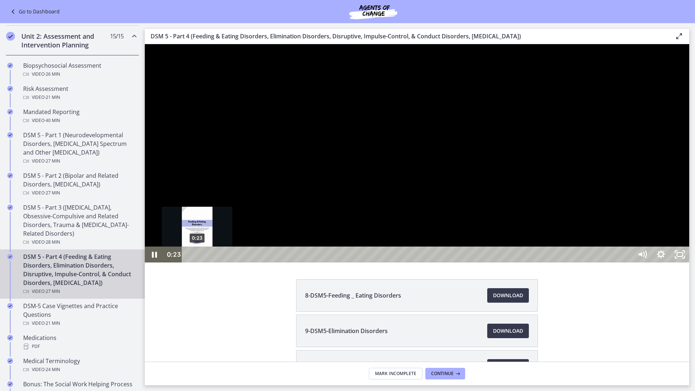 The width and height of the screenshot is (695, 391). What do you see at coordinates (66, 41) in the screenshot?
I see `h2: Unit 2: Assessment and Intervention Planning` at bounding box center [66, 41].